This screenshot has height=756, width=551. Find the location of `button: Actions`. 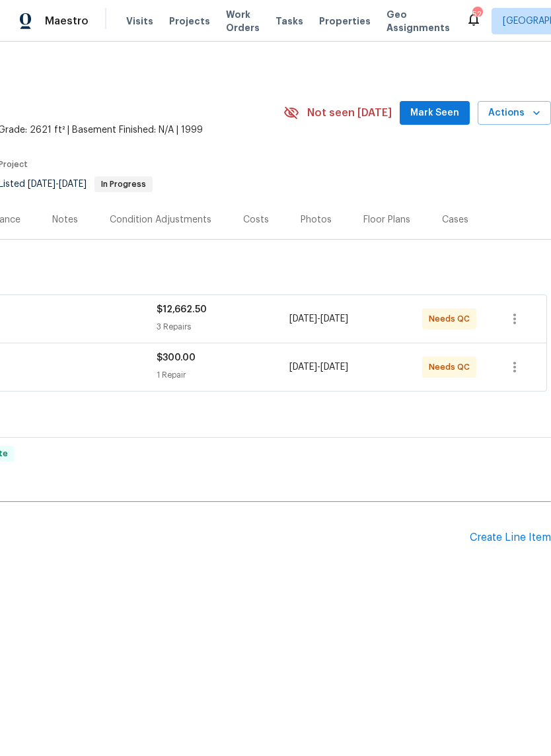

button: Actions is located at coordinates (514, 113).